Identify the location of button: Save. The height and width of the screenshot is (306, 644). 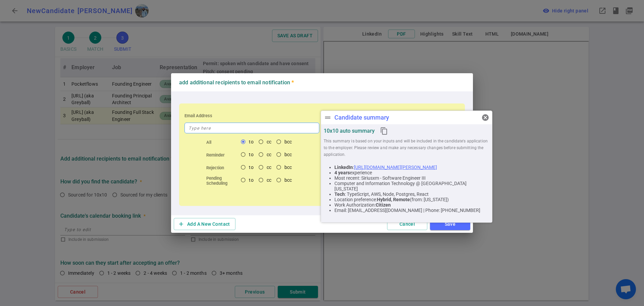
(450, 224).